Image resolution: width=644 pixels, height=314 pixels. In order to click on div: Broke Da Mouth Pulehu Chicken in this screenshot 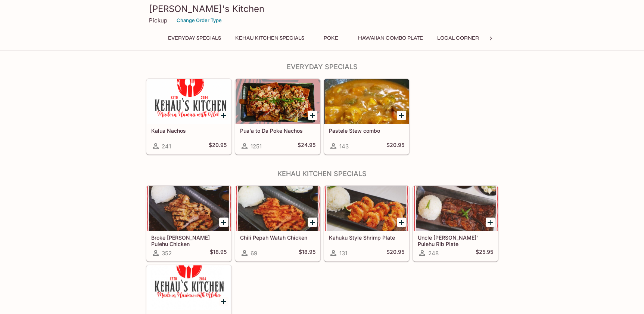, I will do `click(189, 208)`.